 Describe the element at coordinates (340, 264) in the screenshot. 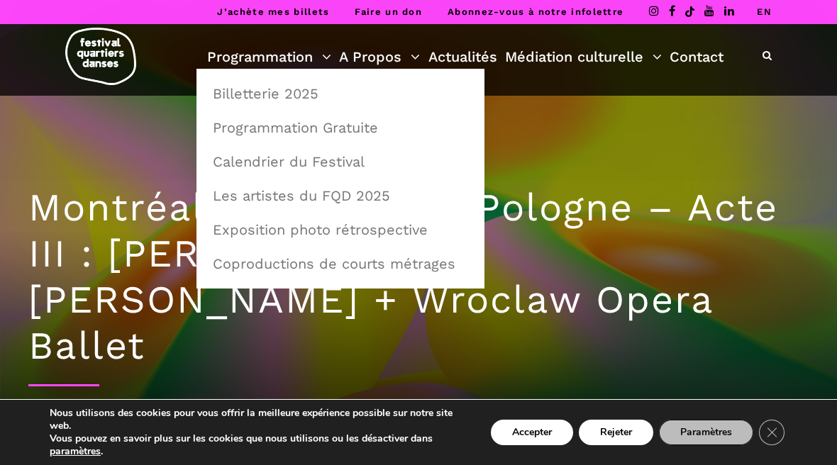

I see `a: Coproductions de courts métrages` at that location.